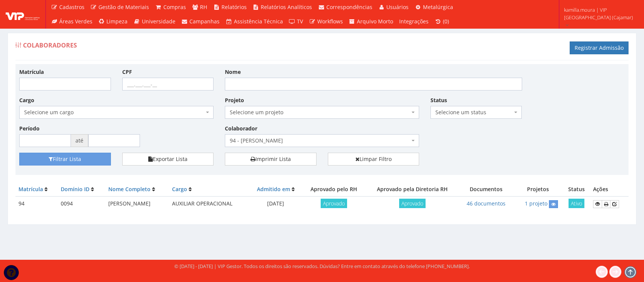 This screenshot has width=644, height=282. Describe the element at coordinates (486, 189) in the screenshot. I see `th: Documentos` at that location.